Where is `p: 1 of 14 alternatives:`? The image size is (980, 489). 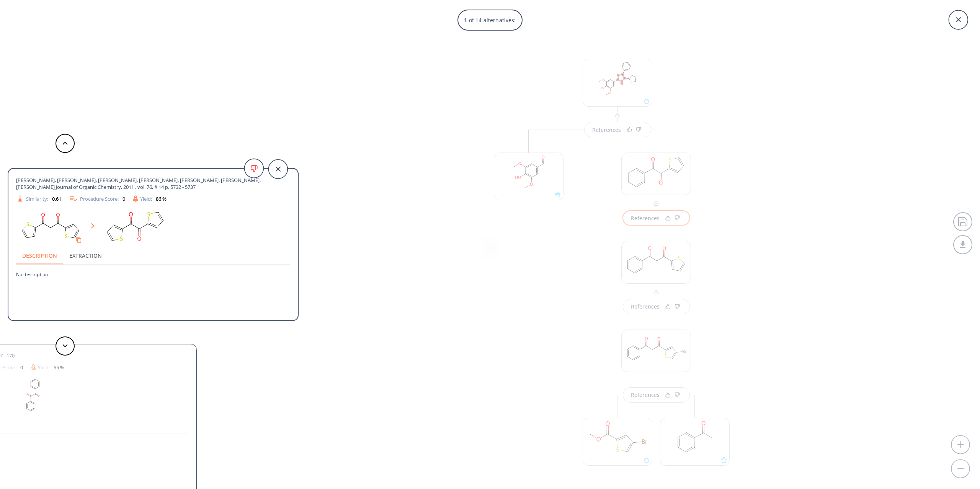 p: 1 of 14 alternatives: is located at coordinates (489, 20).